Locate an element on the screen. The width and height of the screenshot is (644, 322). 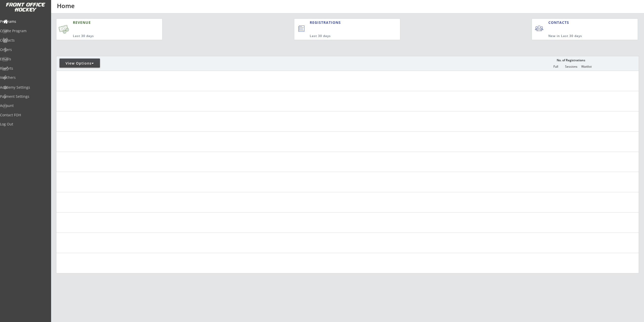
div: View Options is located at coordinates (80, 63).